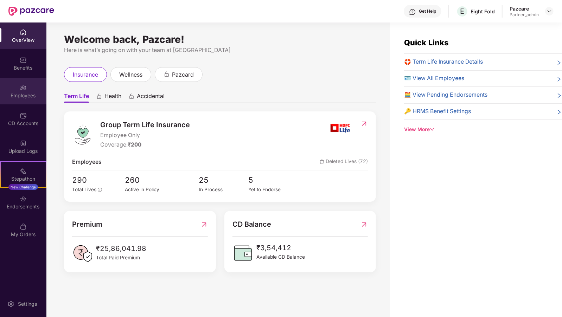  I want to click on span: Premium, so click(87, 224).